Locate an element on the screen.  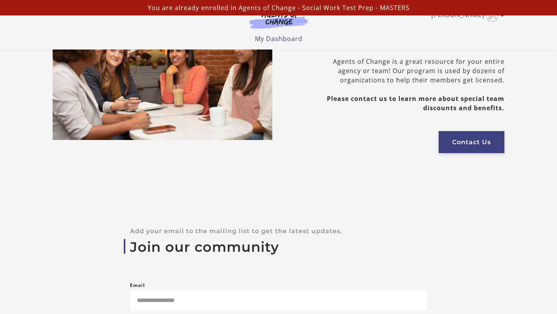
b: Please contact us to learn more about special team discounts and benefits. is located at coordinates (415, 103).